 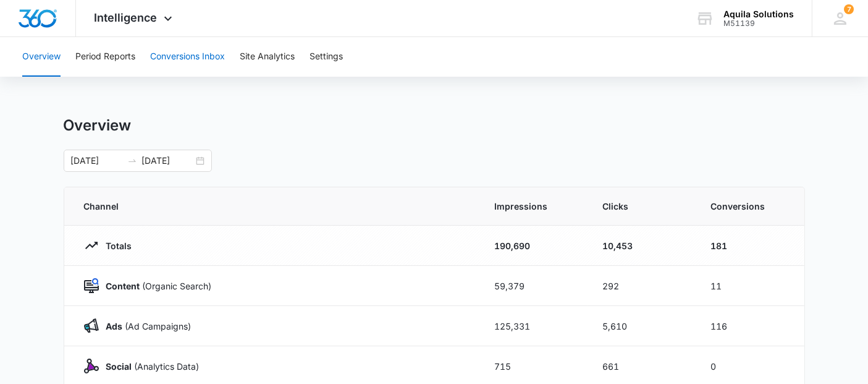 I want to click on p: (Organic Search), so click(x=155, y=286).